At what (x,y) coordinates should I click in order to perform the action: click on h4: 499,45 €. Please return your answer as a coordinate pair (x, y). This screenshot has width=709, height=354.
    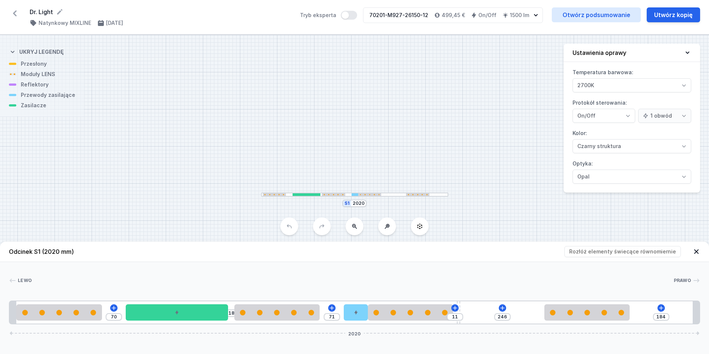
    Looking at the image, I should click on (453, 15).